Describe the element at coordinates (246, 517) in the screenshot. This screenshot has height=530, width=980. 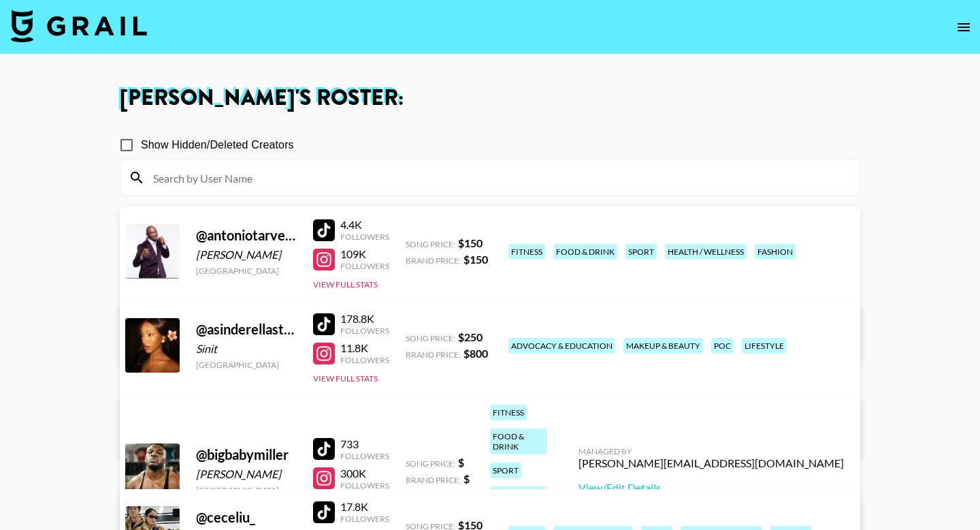
I see `div: @ ceceliu_` at that location.